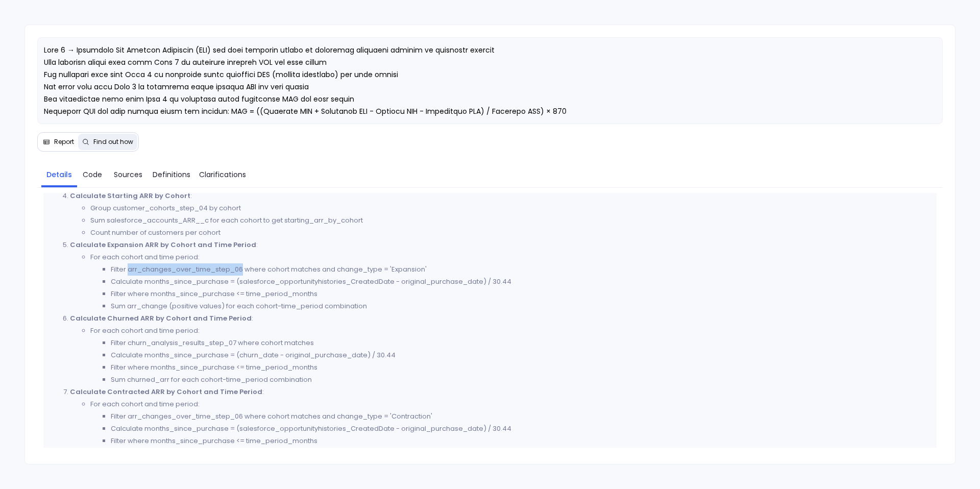  Describe the element at coordinates (93, 175) in the screenshot. I see `span: Code` at that location.